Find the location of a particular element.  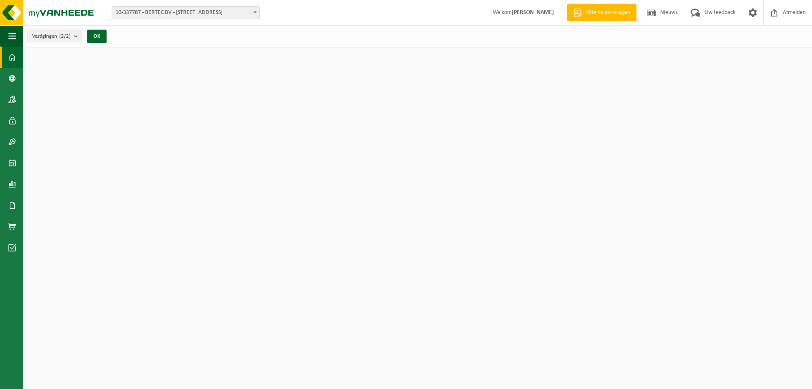

button: Vestigingen(2/2) is located at coordinates (55, 36).